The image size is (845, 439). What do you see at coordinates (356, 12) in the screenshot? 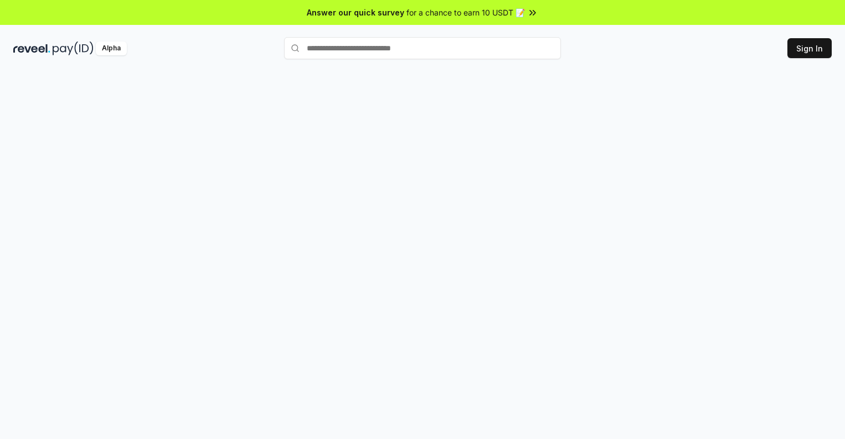
I see `span: Answer our quick survey` at bounding box center [356, 12].